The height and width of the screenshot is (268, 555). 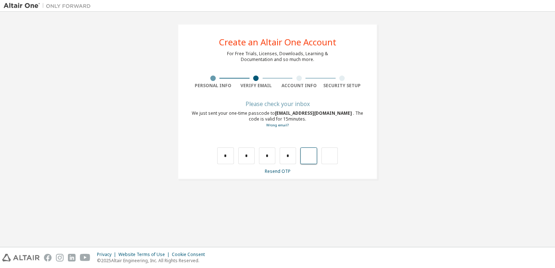 I want to click on div: Cookie Consent, so click(x=190, y=255).